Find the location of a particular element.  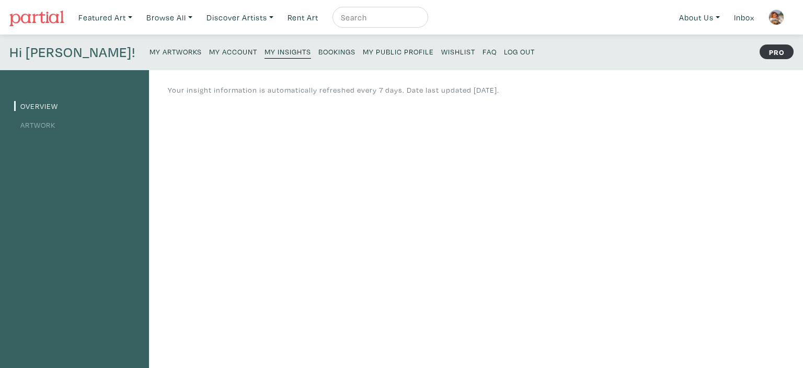

img: phpThumb.php is located at coordinates (776, 17).